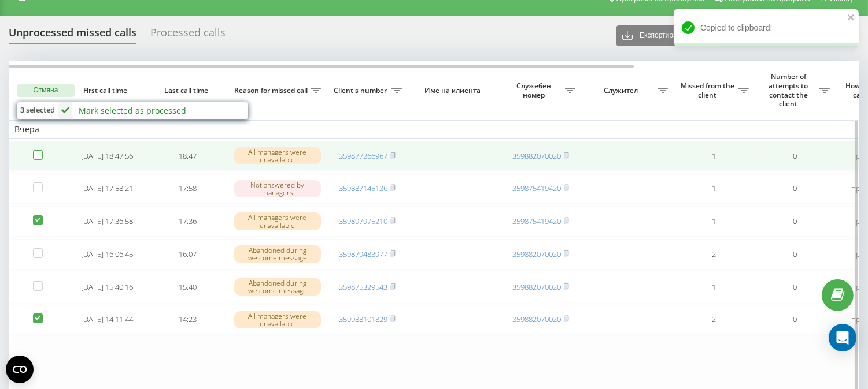 This screenshot has width=868, height=389. What do you see at coordinates (188, 35) in the screenshot?
I see `div: Processed calls` at bounding box center [188, 35].